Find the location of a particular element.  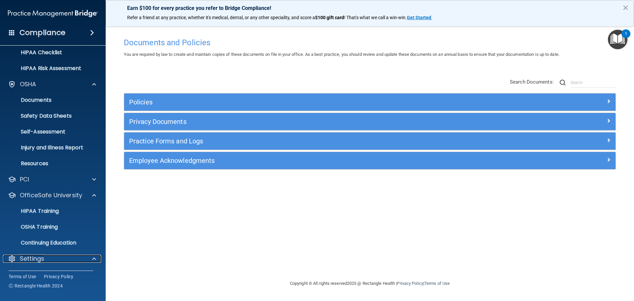

p: OSHA is located at coordinates (28, 84).